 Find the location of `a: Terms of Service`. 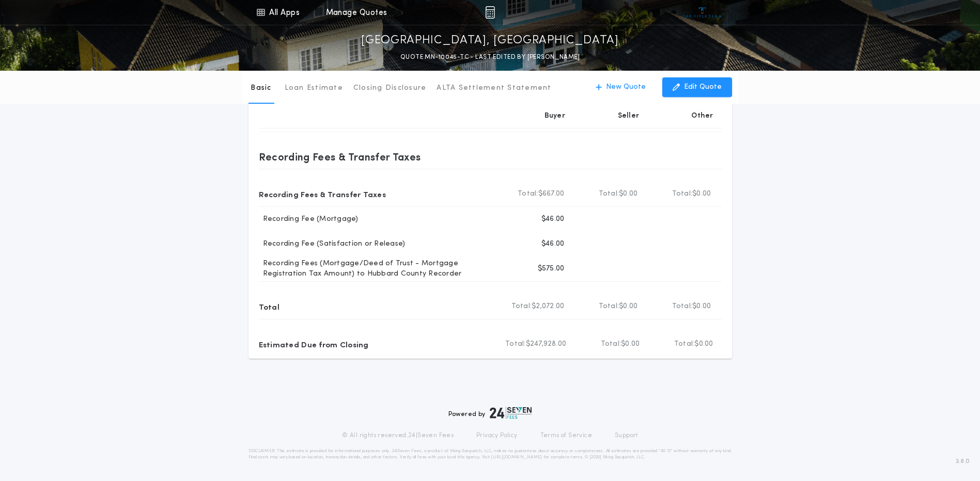

a: Terms of Service is located at coordinates (566, 435).